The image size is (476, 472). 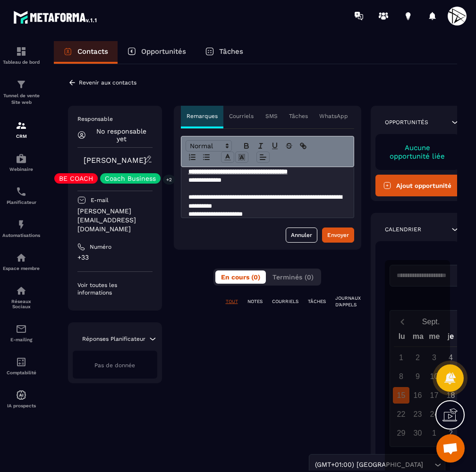 What do you see at coordinates (451, 432) in the screenshot?
I see `div: 2` at bounding box center [451, 432].